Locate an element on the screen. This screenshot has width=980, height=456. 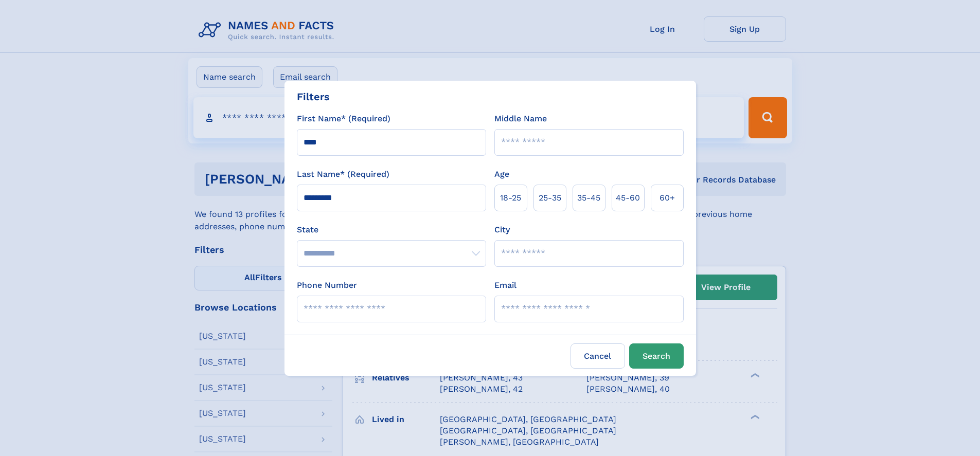
span: 45‑60 is located at coordinates (628, 198).